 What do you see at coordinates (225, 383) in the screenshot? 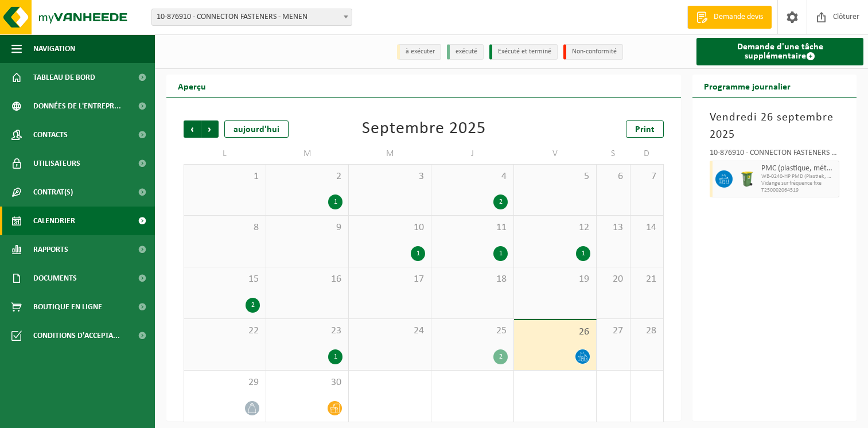
I see `span: 29` at bounding box center [225, 383].